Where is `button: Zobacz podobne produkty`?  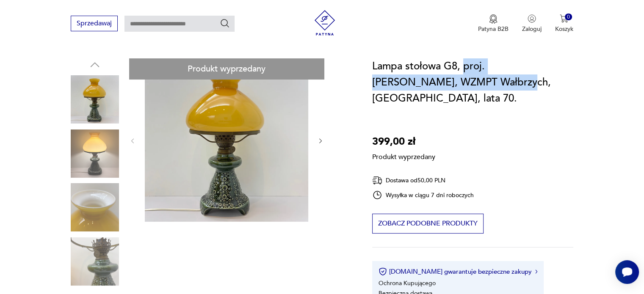
button: Zobacz podobne produkty is located at coordinates (428, 223).